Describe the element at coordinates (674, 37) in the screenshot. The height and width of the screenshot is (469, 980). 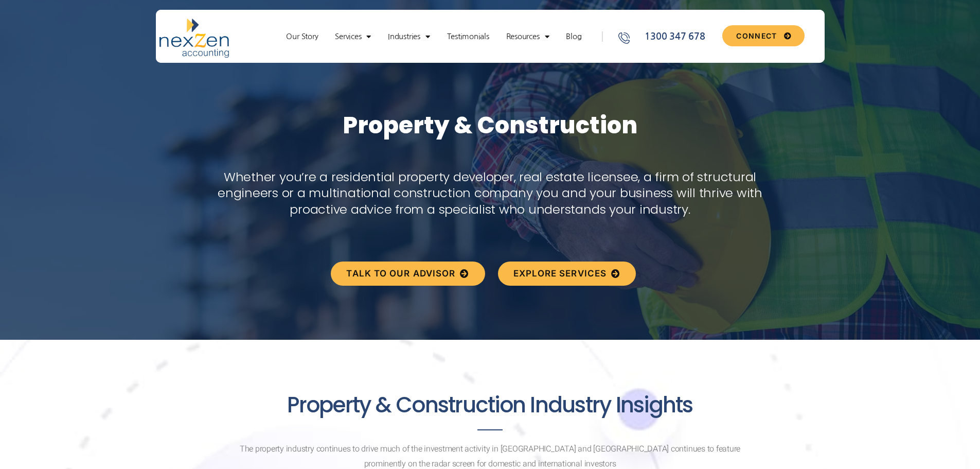
I see `span: 1300 347 678` at that location.